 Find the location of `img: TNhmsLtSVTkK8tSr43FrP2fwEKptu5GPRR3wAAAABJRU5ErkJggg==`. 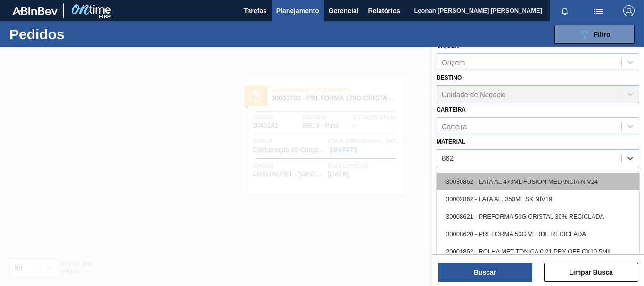

img: TNhmsLtSVTkK8tSr43FrP2fwEKptu5GPRR3wAAAABJRU5ErkJggg== is located at coordinates (35, 10).